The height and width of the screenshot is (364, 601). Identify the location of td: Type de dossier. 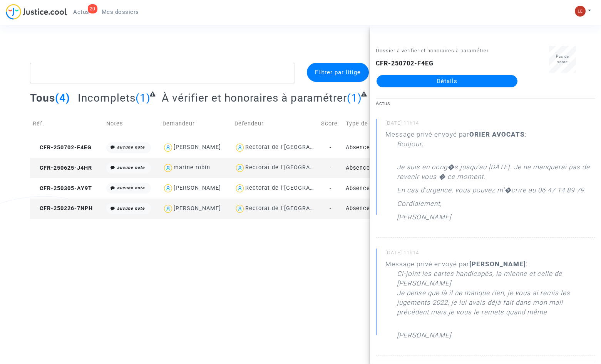
(386, 123).